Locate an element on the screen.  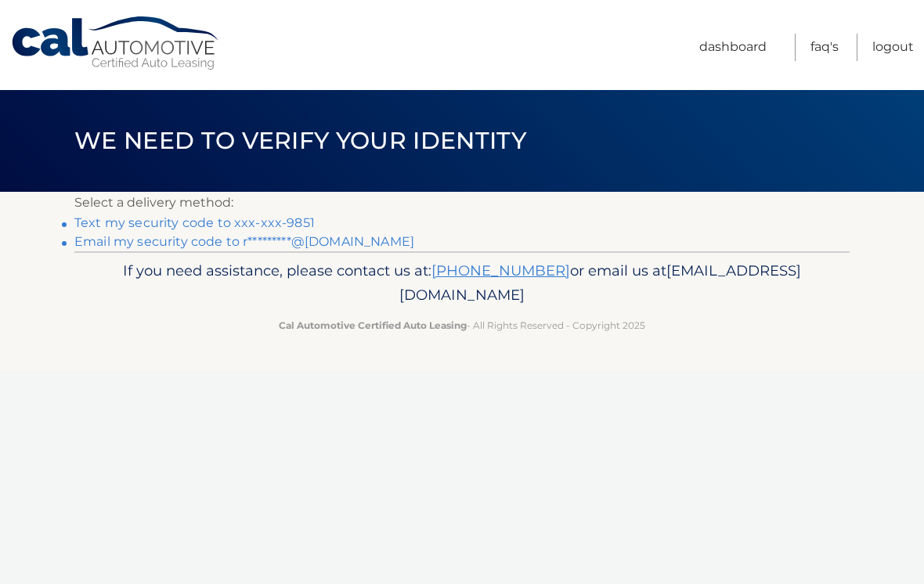
a: Text my security code to xxx-xxx-9851 is located at coordinates (194, 222).